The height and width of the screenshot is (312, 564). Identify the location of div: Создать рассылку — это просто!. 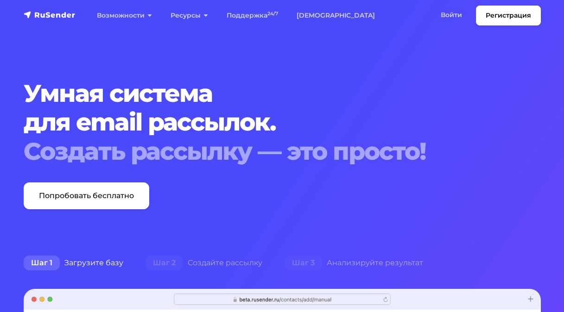
(282, 152).